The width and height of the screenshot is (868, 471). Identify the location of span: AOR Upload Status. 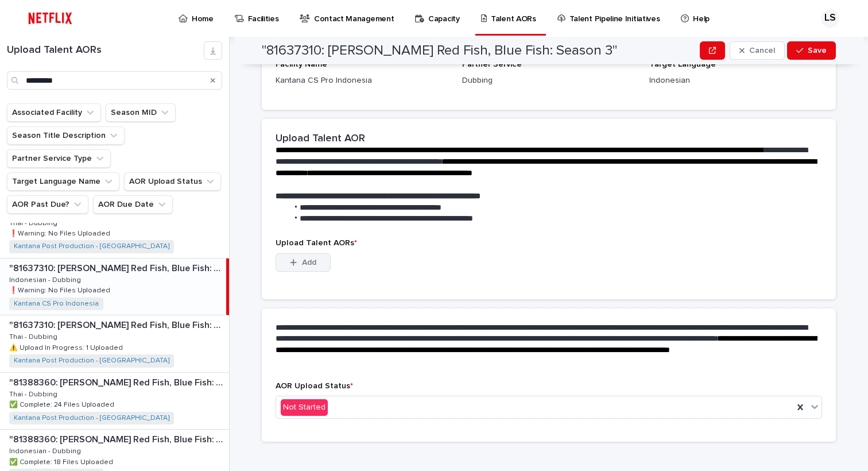
(314, 386).